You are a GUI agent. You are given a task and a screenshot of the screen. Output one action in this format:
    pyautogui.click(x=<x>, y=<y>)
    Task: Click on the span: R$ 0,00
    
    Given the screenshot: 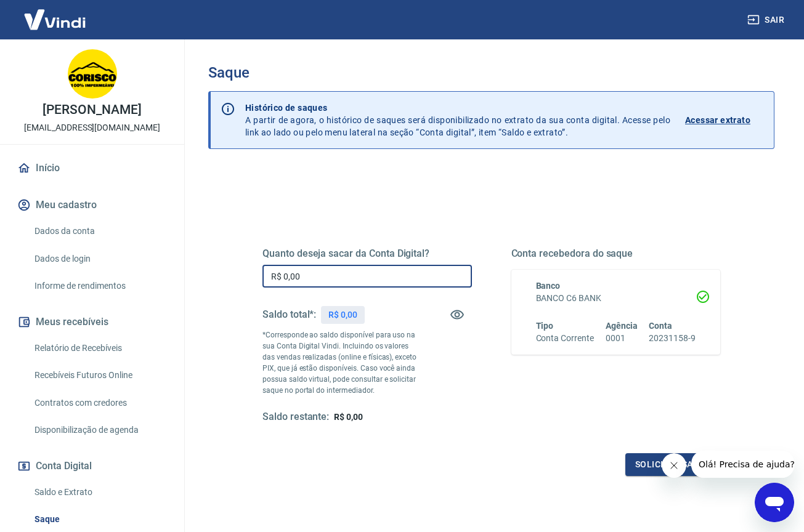 What is the action you would take?
    pyautogui.click(x=348, y=417)
    